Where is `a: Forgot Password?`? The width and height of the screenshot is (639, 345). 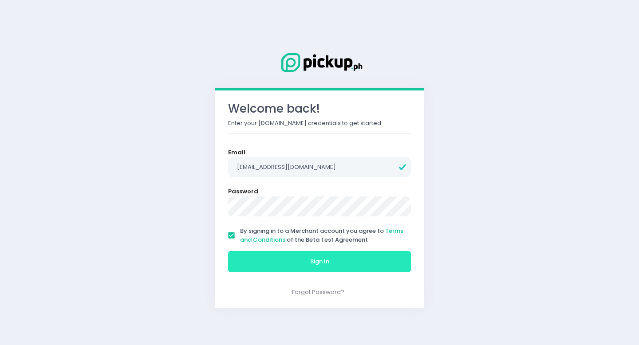 a: Forgot Password? is located at coordinates (318, 292).